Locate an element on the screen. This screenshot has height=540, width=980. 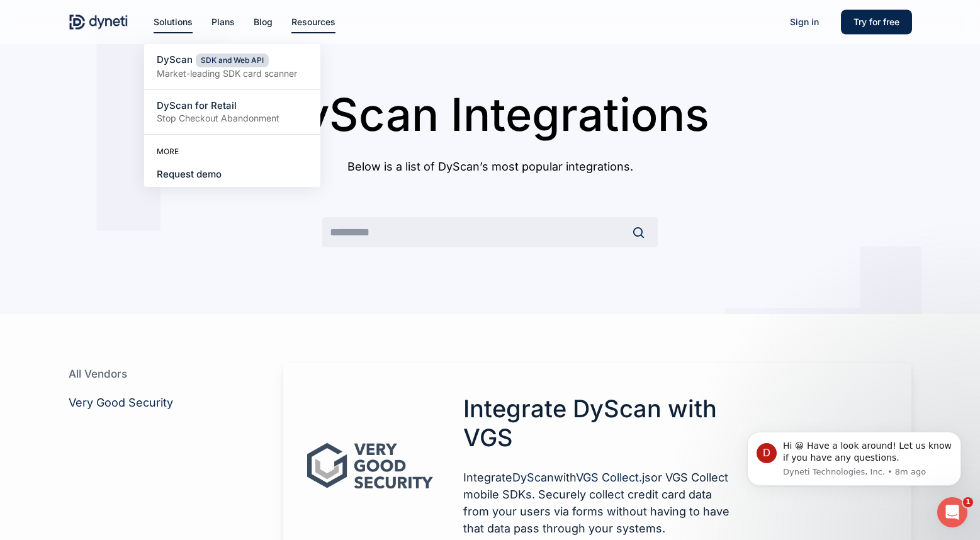
a: MORE is located at coordinates (232, 151).